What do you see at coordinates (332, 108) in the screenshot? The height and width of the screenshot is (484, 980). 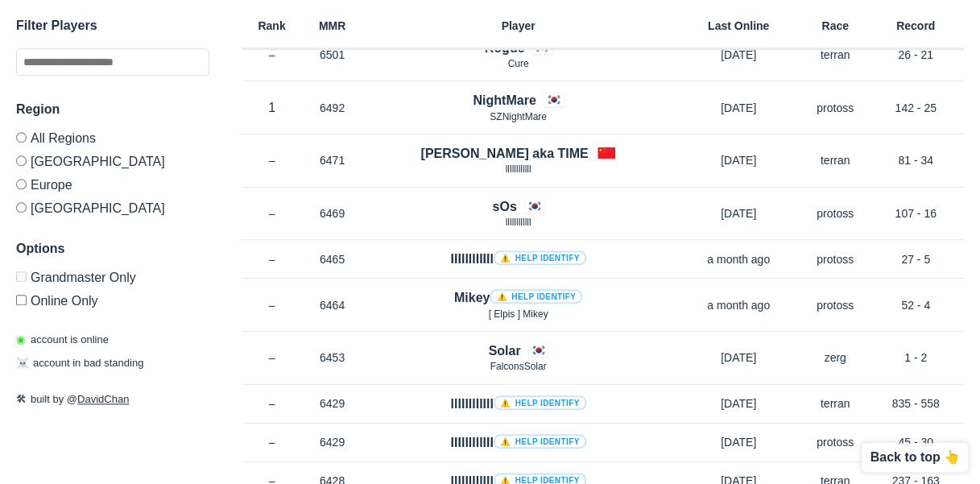 I see `p: 6492` at bounding box center [332, 108].